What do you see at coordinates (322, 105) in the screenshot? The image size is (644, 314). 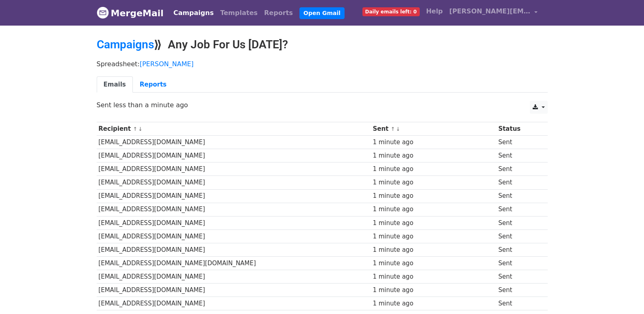 I see `p: Sent less than a minute ago` at bounding box center [322, 105].